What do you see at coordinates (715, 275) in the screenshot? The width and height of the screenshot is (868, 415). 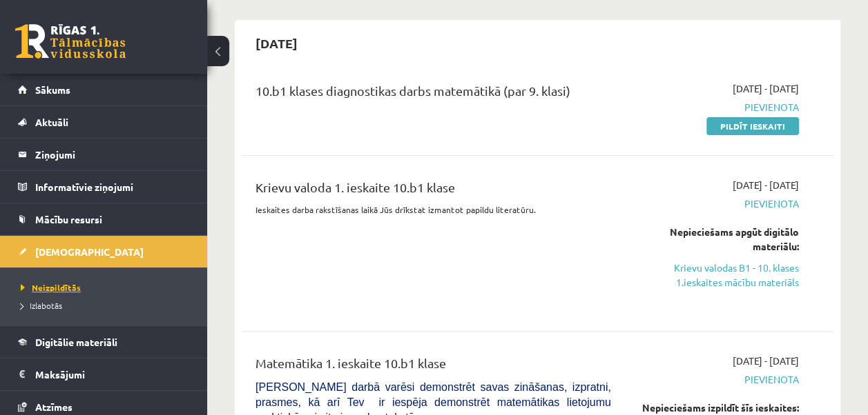 I see `a: Krievu valodas B1 - 10. klases 1.ieskaites mācību materiāls` at bounding box center [715, 275].